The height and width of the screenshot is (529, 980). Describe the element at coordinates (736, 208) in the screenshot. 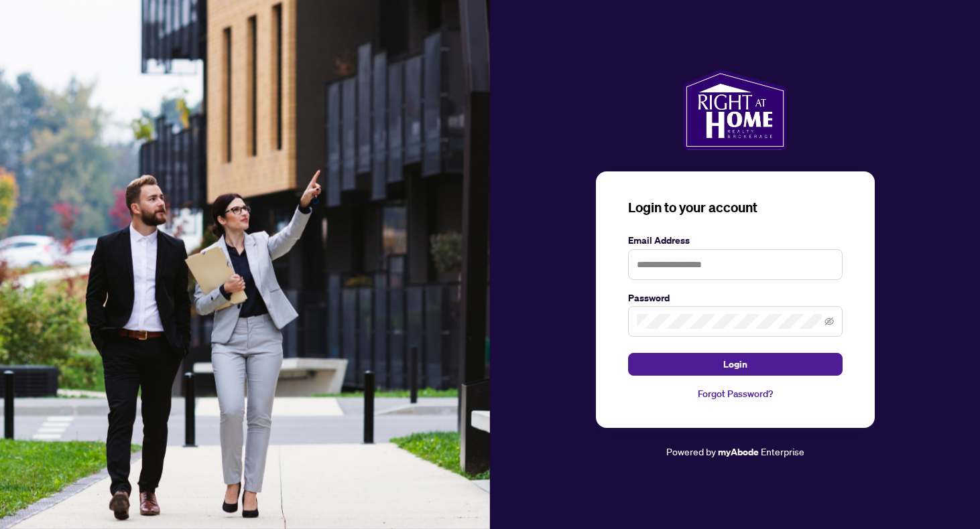

I see `h3: Login to your account` at that location.